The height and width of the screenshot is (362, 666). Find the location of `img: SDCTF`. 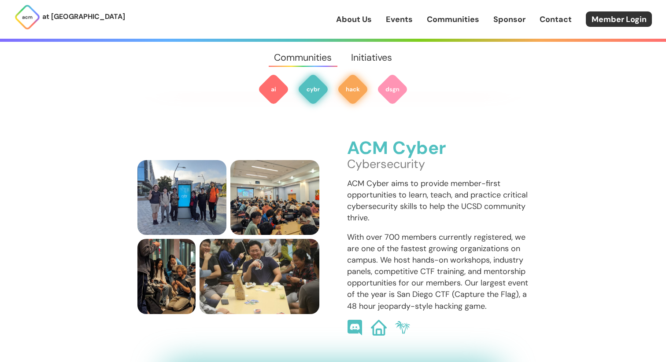

img: SDCTF is located at coordinates (403, 328).